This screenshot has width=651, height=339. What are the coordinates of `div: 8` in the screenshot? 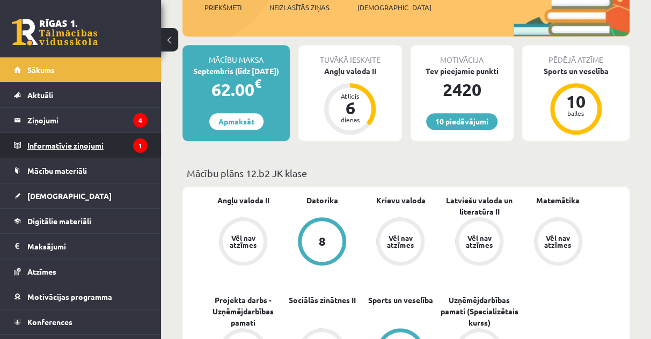 It's located at (322, 242).